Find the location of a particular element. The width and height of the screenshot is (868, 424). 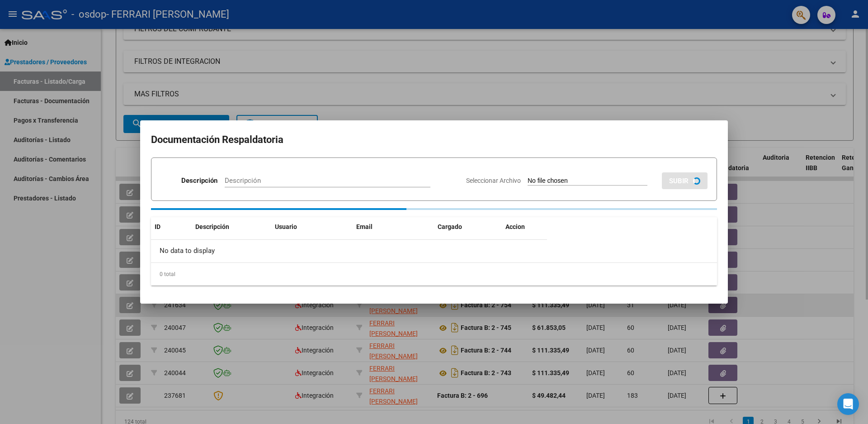

datatable-header-cell: Email is located at coordinates (393, 227).